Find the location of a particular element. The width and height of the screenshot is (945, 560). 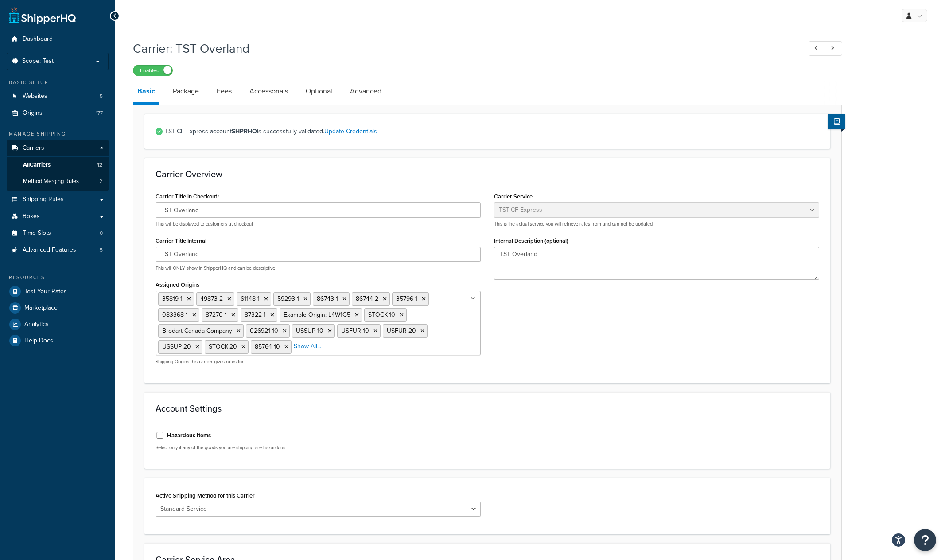

a: Package is located at coordinates (185, 91).